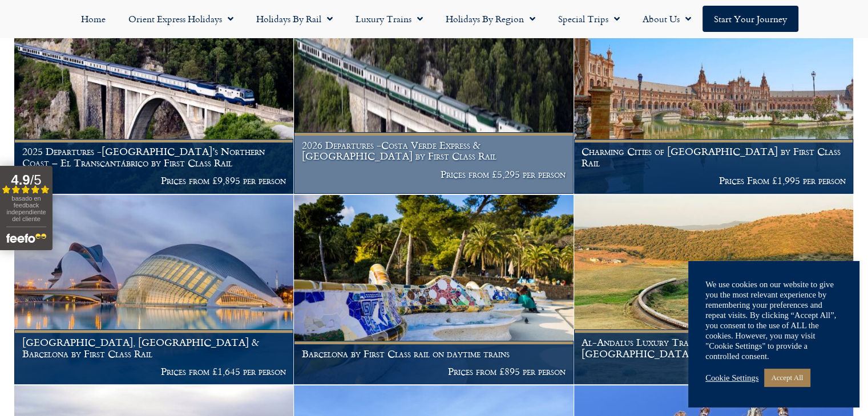  What do you see at coordinates (713, 181) in the screenshot?
I see `p: Prices From £1,995 per person` at bounding box center [713, 181].